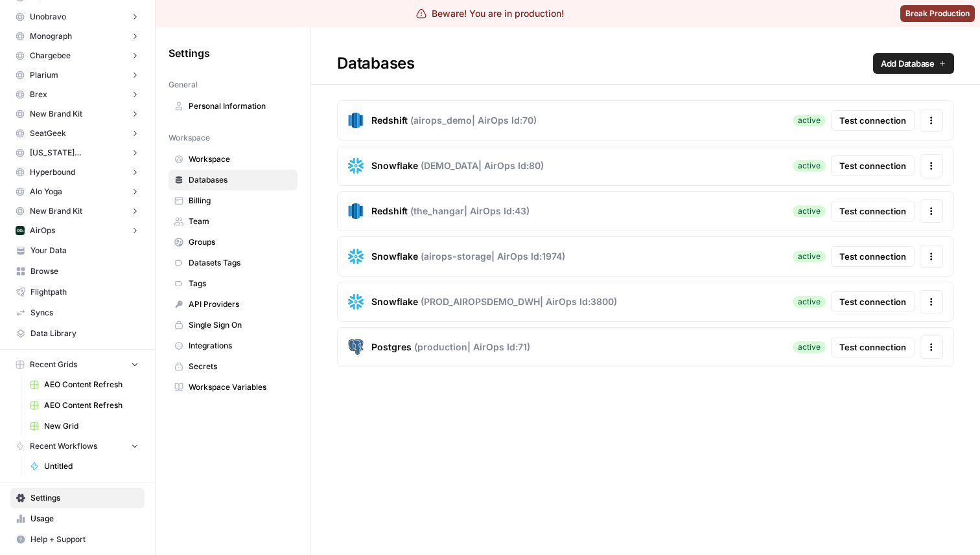 The height and width of the screenshot is (555, 980). What do you see at coordinates (50, 37) in the screenshot?
I see `span: Monograph` at bounding box center [50, 37].